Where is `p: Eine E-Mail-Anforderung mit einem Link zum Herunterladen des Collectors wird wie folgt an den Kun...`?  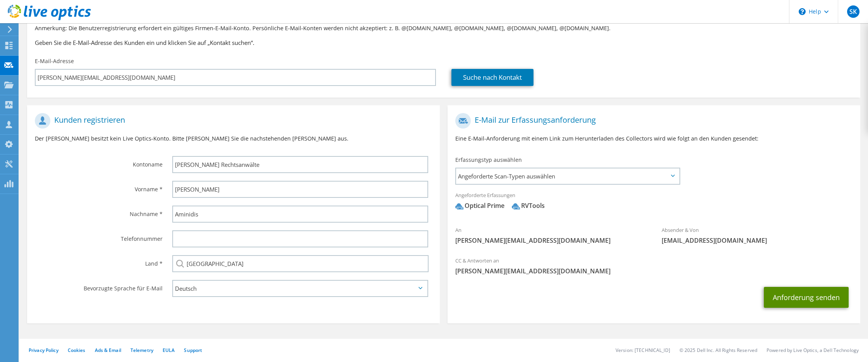 p: Eine E-Mail-Anforderung mit einem Link zum Herunterladen des Collectors wird wie folgt an den Kun... is located at coordinates (654, 139).